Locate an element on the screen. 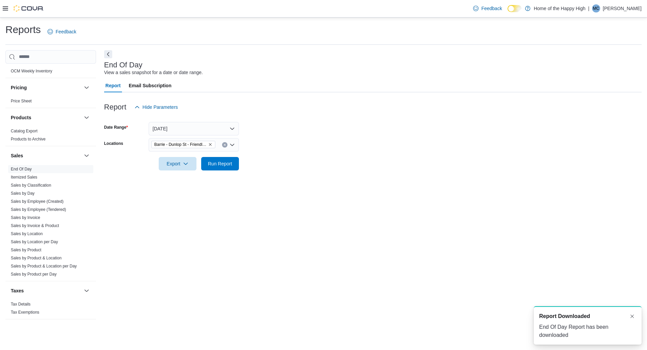 The width and height of the screenshot is (647, 350). span: Tax Exemptions is located at coordinates (25, 312).